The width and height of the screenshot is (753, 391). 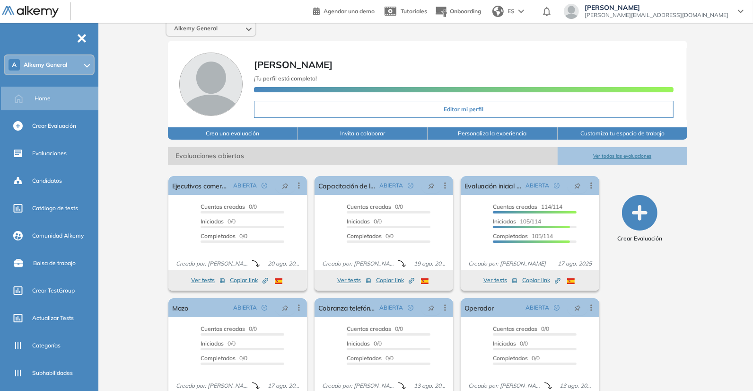 I want to click on span: Evaluaciones, so click(x=49, y=153).